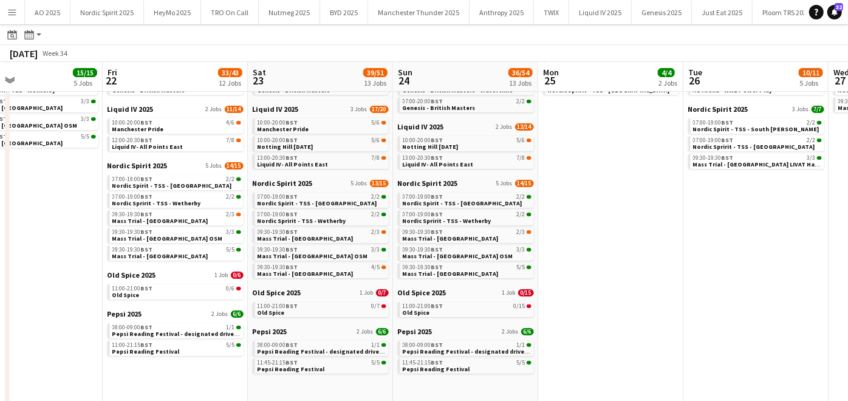 This screenshot has width=848, height=401. Describe the element at coordinates (239, 123) in the screenshot. I see `span: 4/6` at that location.